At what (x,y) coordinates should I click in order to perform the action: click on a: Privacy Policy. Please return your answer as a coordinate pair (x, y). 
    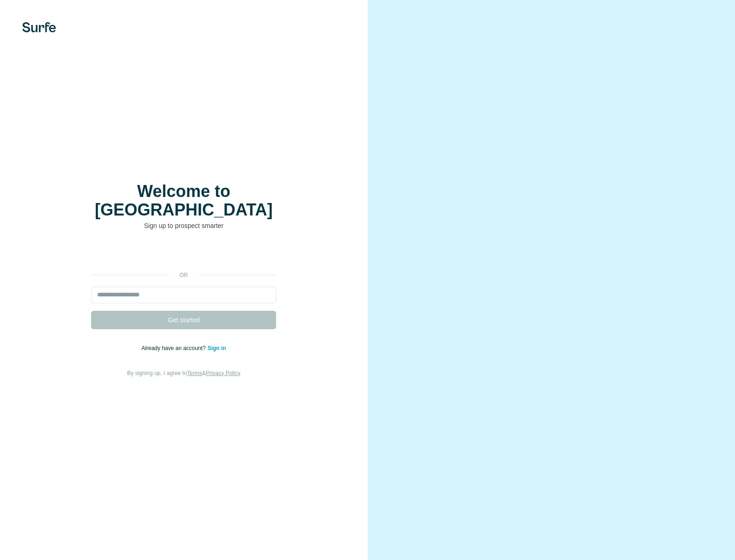
    Looking at the image, I should click on (223, 373).